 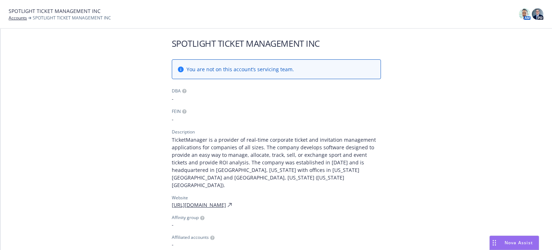 I want to click on span: TicketManager is a provider of real-time corporate ticket and invitation management applications ..., so click(x=276, y=162).